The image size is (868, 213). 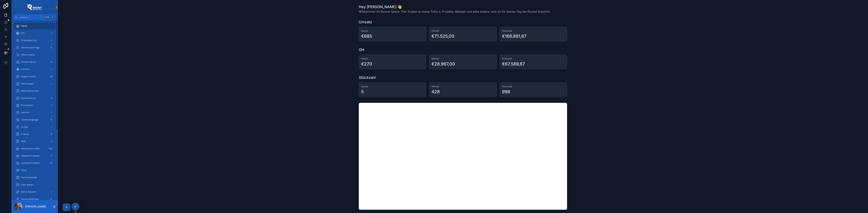 I want to click on span: E-Mails, so click(x=25, y=134).